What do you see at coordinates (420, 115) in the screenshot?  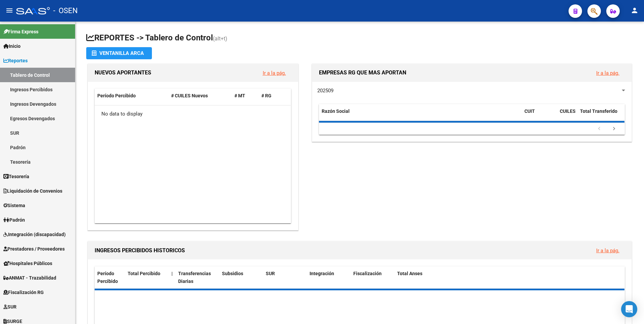 I see `datatable-header-cell: Razón Social` at bounding box center [420, 115].